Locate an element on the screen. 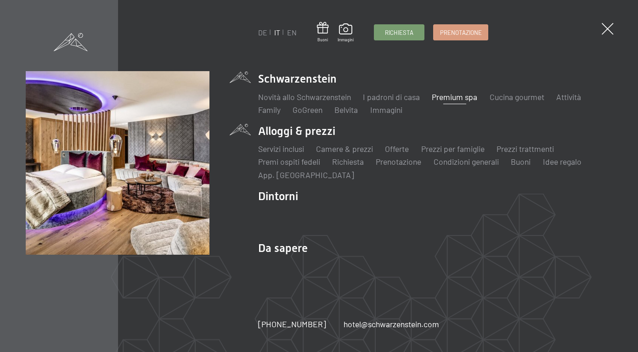 The width and height of the screenshot is (638, 352). a: IT is located at coordinates (277, 32).